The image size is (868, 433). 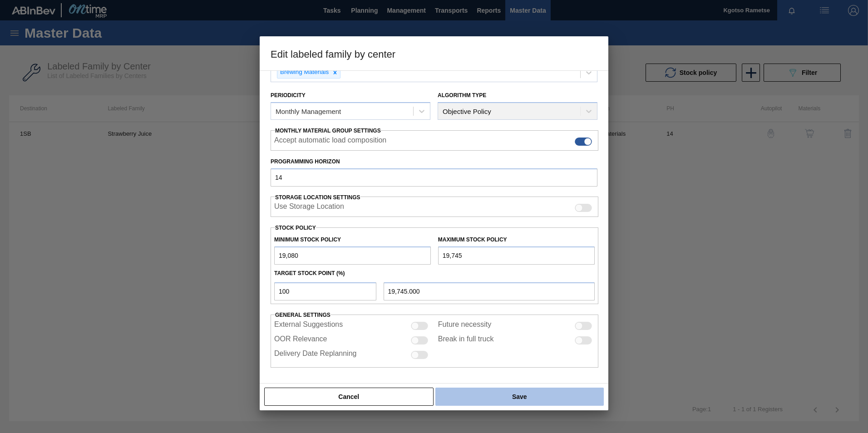 What do you see at coordinates (308, 326) in the screenshot?
I see `label: External Suggestions` at bounding box center [308, 326].